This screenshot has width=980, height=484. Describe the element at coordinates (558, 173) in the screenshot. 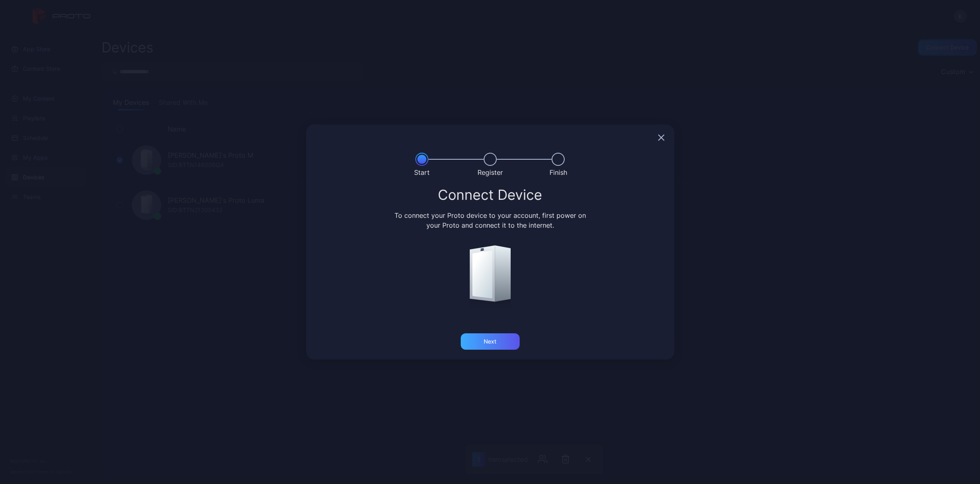

I see `div: Finish` at that location.